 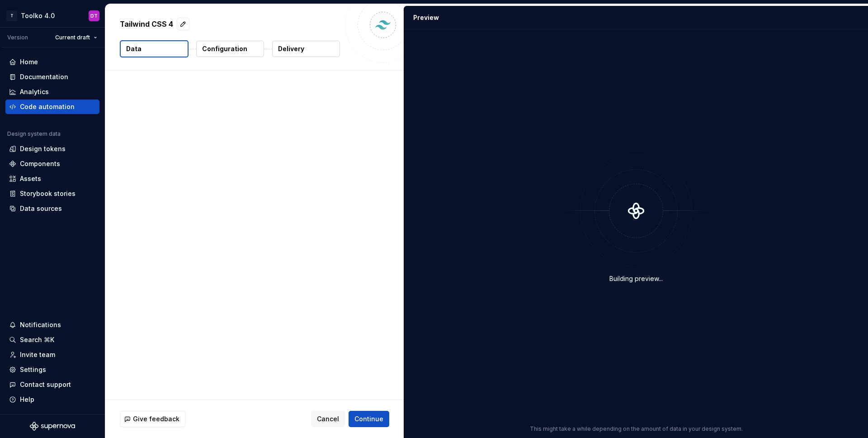 I want to click on span: Current draft, so click(x=72, y=38).